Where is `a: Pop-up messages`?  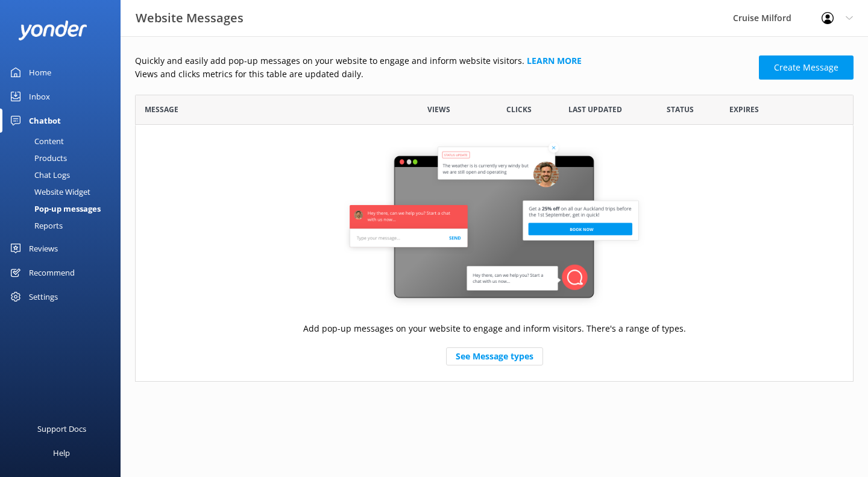 a: Pop-up messages is located at coordinates (64, 209).